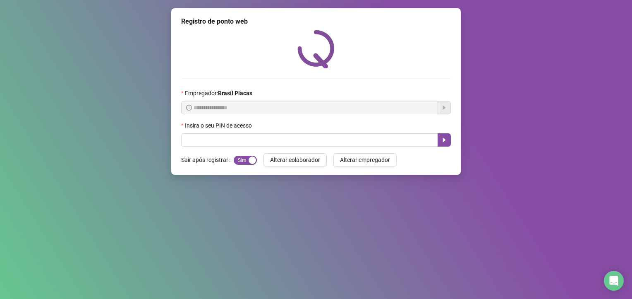  What do you see at coordinates (295, 160) in the screenshot?
I see `span: Alterar colaborador` at bounding box center [295, 160].